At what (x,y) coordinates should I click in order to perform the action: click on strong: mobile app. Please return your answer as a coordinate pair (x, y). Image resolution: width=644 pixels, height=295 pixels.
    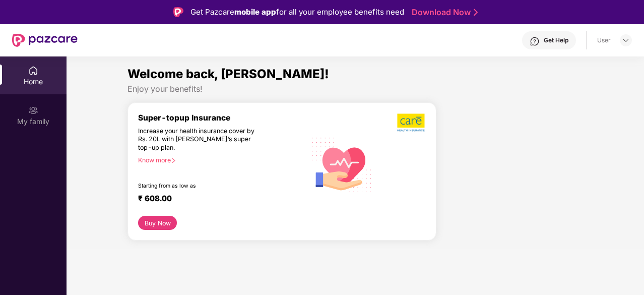
    Looking at the image, I should click on (255, 11).